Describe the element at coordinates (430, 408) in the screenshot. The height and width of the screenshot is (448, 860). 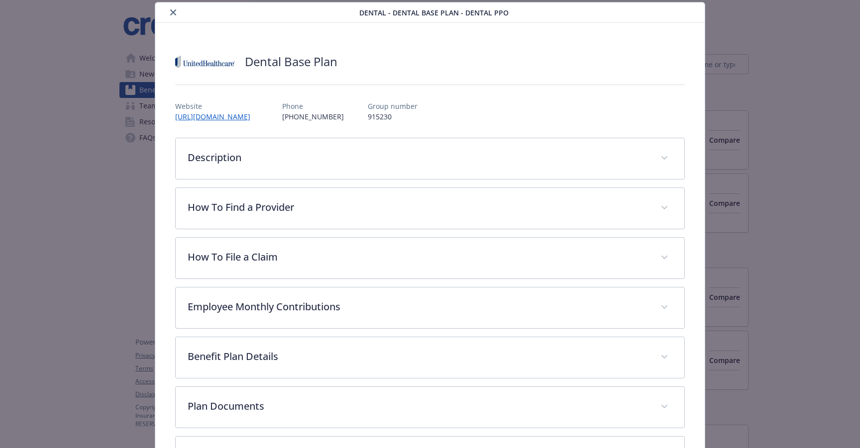
I see `div: Plan Documents` at that location.